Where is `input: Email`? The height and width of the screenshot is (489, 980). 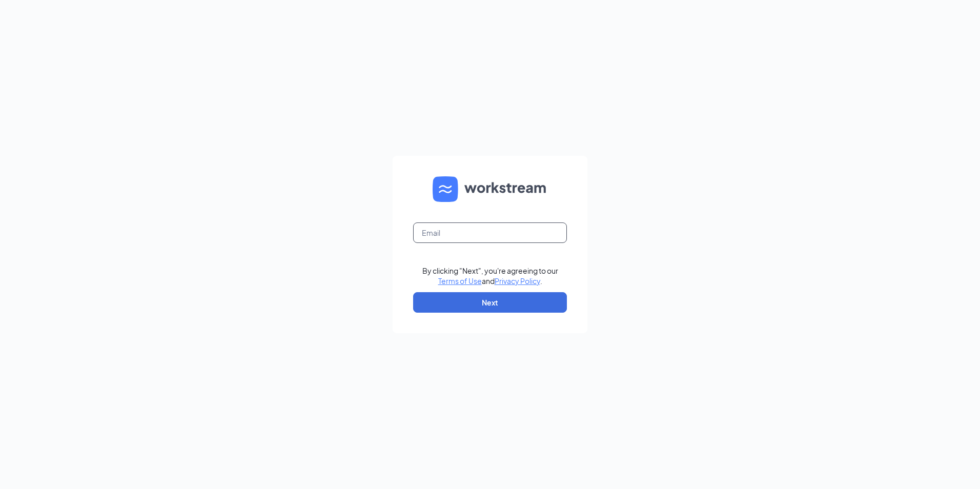 input: Email is located at coordinates (490, 233).